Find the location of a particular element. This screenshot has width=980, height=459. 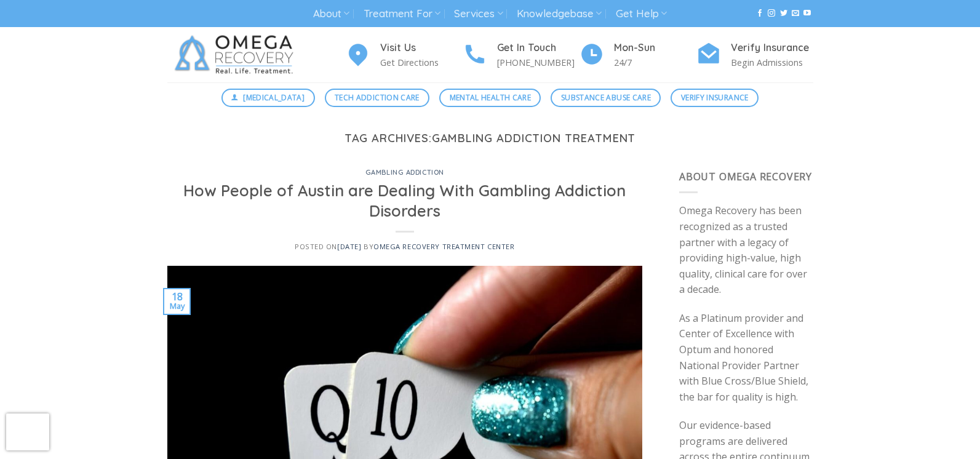

a: About is located at coordinates (331, 14).